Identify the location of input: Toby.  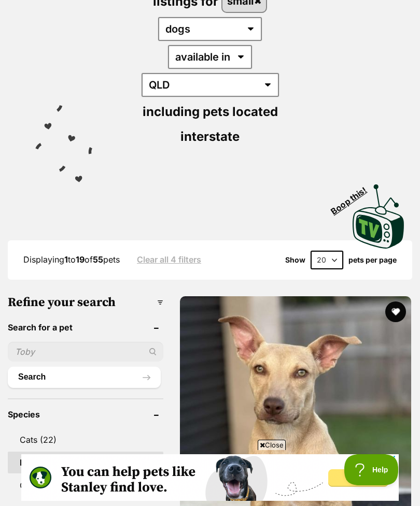
(86, 351).